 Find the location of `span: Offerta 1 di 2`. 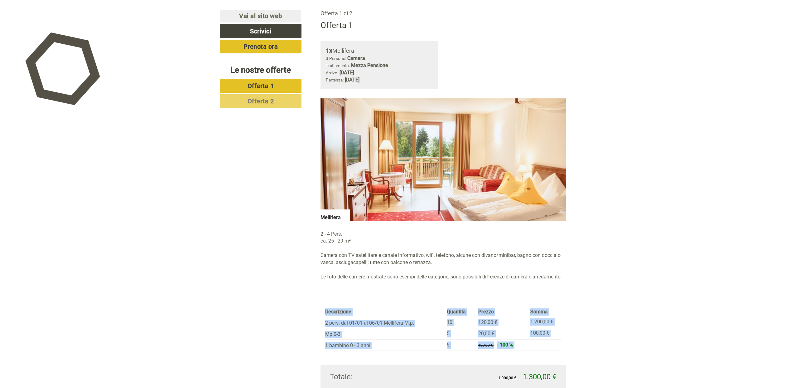

span: Offerta 1 di 2 is located at coordinates (336, 13).